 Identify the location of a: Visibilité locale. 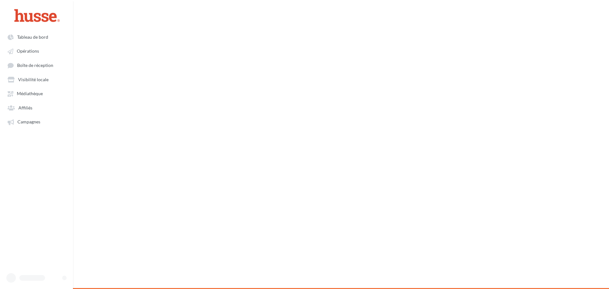
(37, 79).